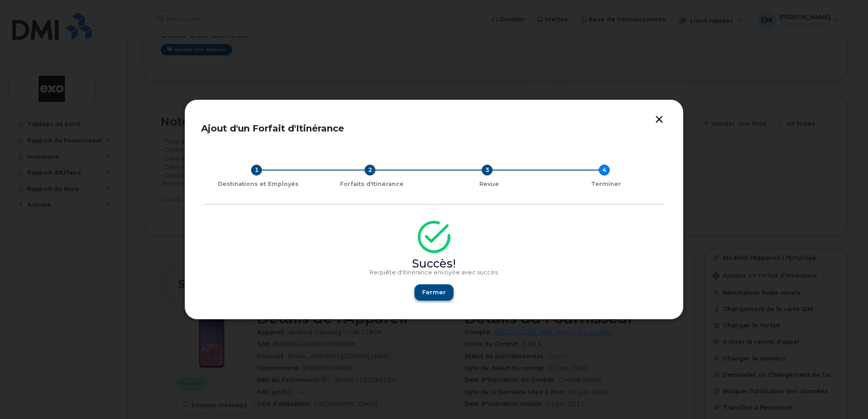 Image resolution: width=868 pixels, height=419 pixels. I want to click on div: 1, so click(256, 170).